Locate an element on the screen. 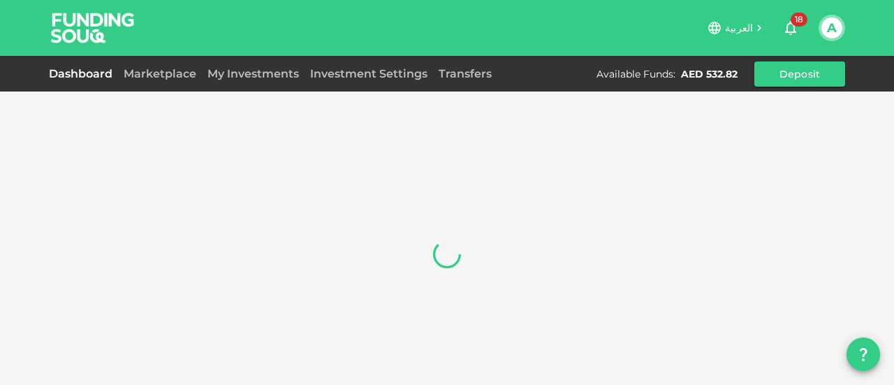 Image resolution: width=894 pixels, height=385 pixels. a: Investment Settings is located at coordinates (369, 73).